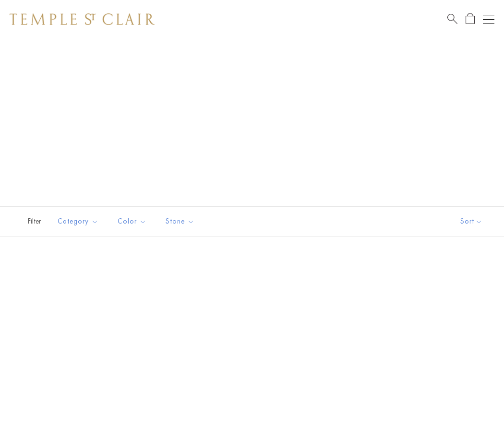 Image resolution: width=504 pixels, height=426 pixels. Describe the element at coordinates (82, 19) in the screenshot. I see `img: Temple St. Clair` at that location.